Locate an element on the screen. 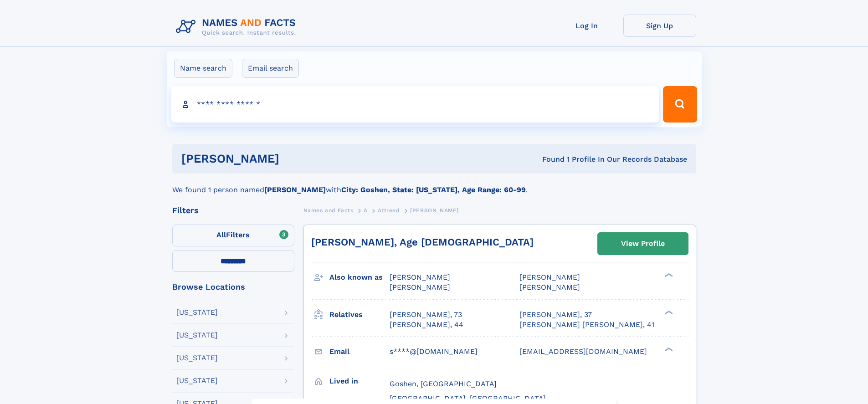 The width and height of the screenshot is (868, 404). a: A is located at coordinates (365, 210).